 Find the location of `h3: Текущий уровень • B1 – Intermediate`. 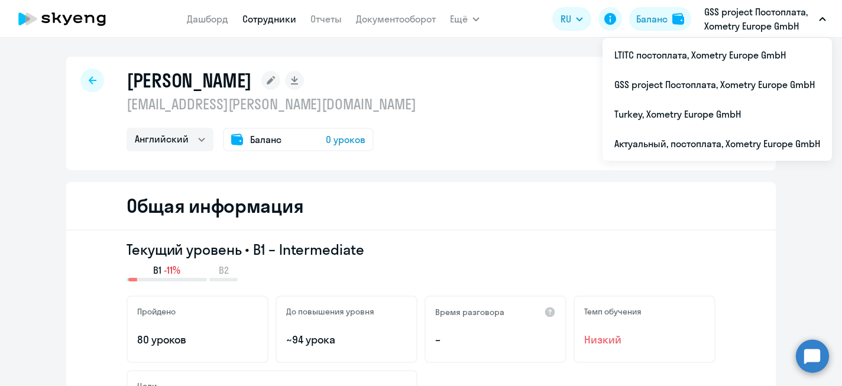

h3: Текущий уровень • B1 – Intermediate is located at coordinates (421, 249).